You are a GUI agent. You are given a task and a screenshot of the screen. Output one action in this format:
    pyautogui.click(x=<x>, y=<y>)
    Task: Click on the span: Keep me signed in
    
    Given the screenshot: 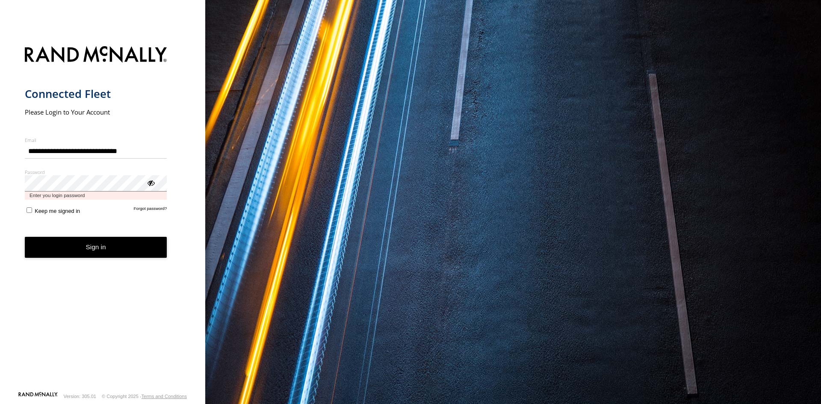 What is the action you would take?
    pyautogui.click(x=57, y=211)
    